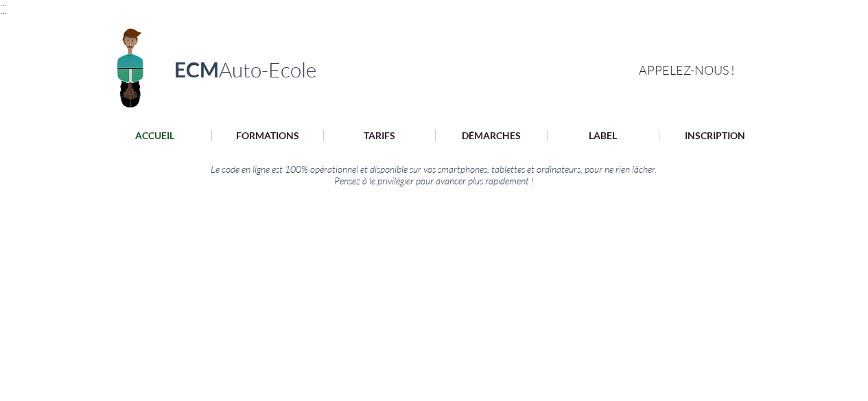 This screenshot has width=868, height=401. I want to click on p: LABEL, so click(602, 136).